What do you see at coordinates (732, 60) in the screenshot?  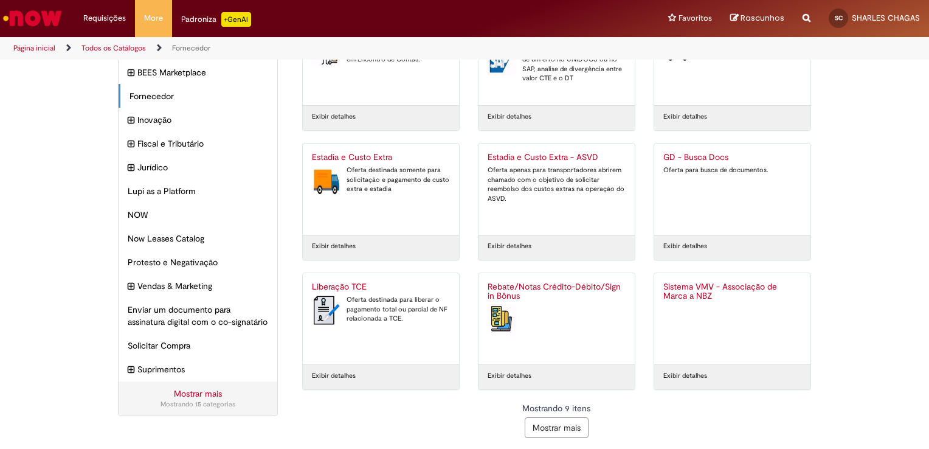 I see `a: Documento de Transporte (DT) Documento de Transporte (DT) Criação, exclusão e cálculo de Document...` at bounding box center [732, 60].